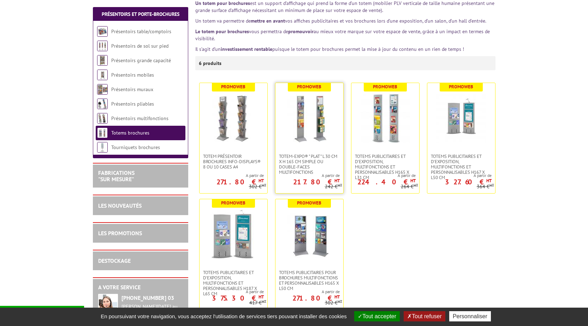  Describe the element at coordinates (462, 167) in the screenshot. I see `span: Totems publicitaires et d'exposition, multifonctions et personnalisables H167 X L50 CM` at that location.